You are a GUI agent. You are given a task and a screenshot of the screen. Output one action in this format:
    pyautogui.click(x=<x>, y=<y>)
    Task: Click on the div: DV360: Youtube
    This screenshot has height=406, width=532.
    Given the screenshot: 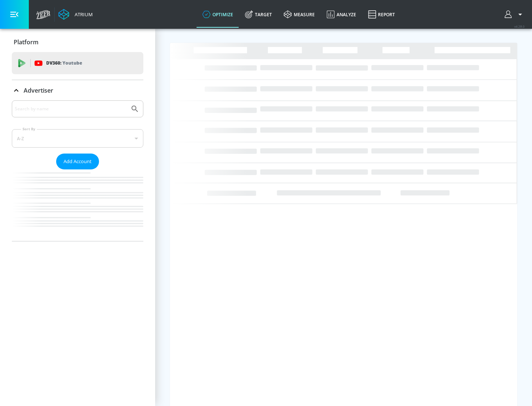 What is the action you would take?
    pyautogui.click(x=77, y=63)
    